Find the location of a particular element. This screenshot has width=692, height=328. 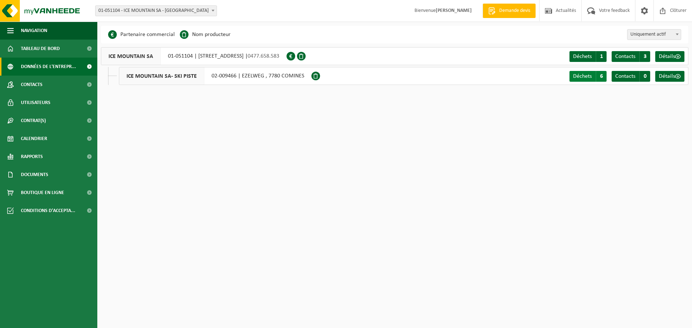

span: 0477.658.583 is located at coordinates (263, 56).